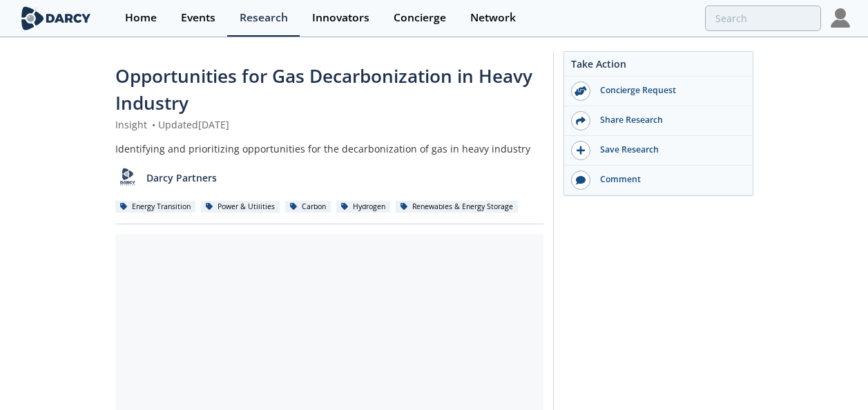  What do you see at coordinates (668, 121) in the screenshot?
I see `div: Share Research` at bounding box center [668, 121].